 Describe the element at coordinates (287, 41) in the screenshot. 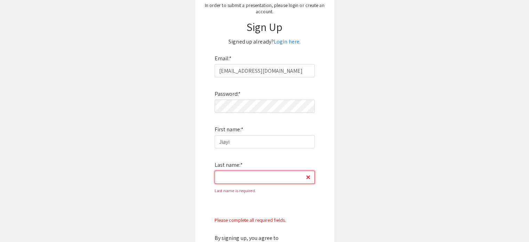

I see `a: Login here.` at that location.